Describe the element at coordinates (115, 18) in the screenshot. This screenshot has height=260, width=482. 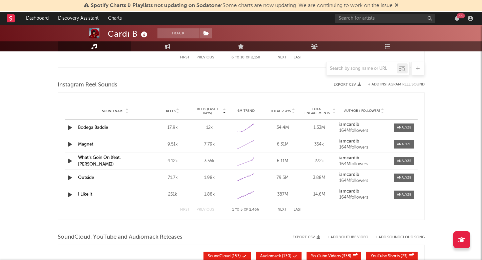
I see `a: Charts` at that location.